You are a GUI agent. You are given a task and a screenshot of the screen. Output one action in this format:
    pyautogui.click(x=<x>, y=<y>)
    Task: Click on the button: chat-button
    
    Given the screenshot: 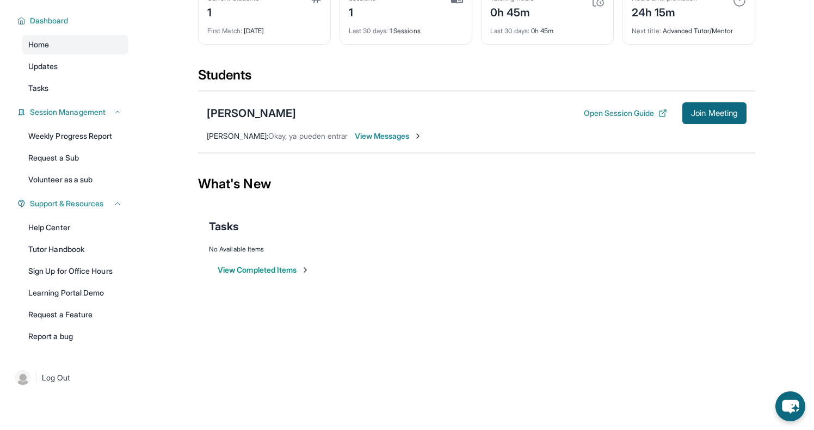 What is the action you would take?
    pyautogui.click(x=790, y=406)
    